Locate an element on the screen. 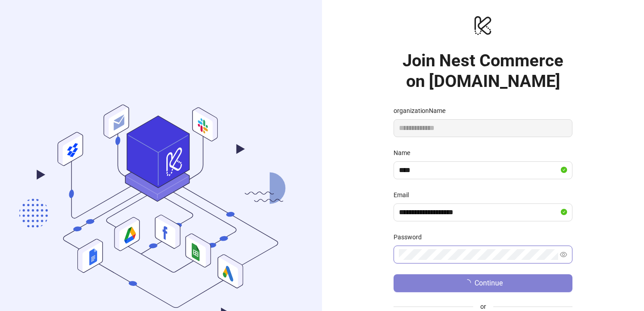 The width and height of the screenshot is (644, 311). label: organizationName is located at coordinates (422, 111).